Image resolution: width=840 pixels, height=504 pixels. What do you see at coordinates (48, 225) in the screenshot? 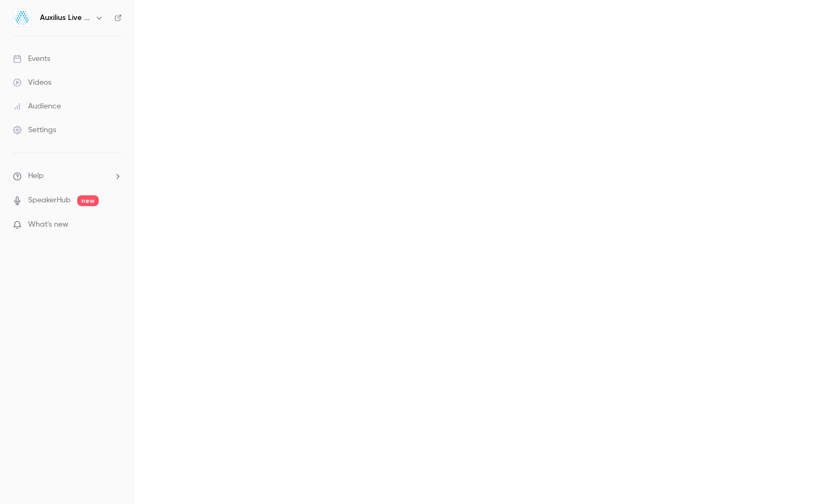
I see `span: What's new` at bounding box center [48, 225].